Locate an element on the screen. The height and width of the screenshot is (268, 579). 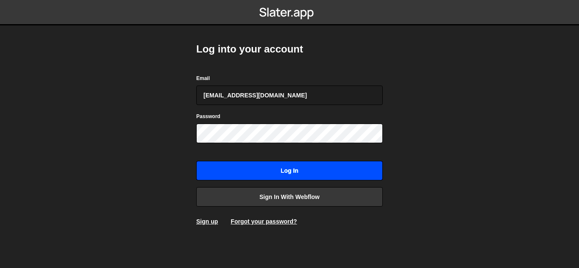
input: Log in is located at coordinates (289, 171).